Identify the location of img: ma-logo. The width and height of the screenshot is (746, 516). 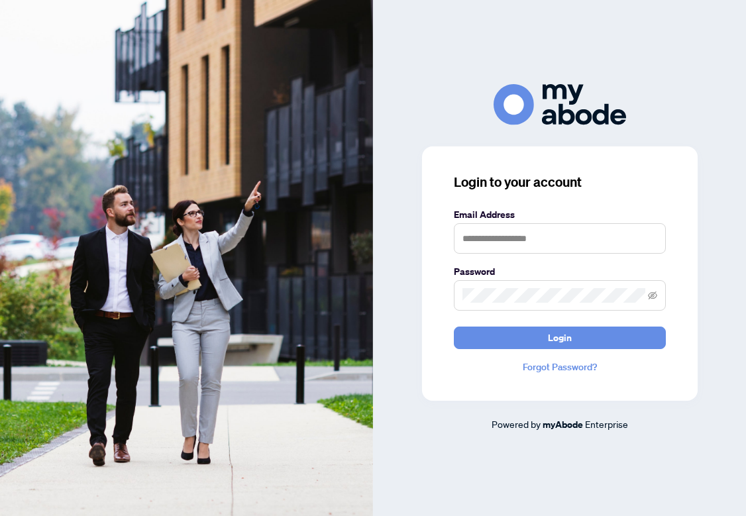
(560, 104).